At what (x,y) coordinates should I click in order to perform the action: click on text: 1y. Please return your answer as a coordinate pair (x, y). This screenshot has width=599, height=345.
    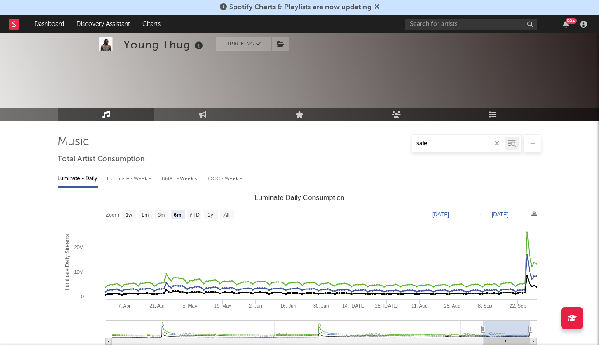
    Looking at the image, I should click on (210, 215).